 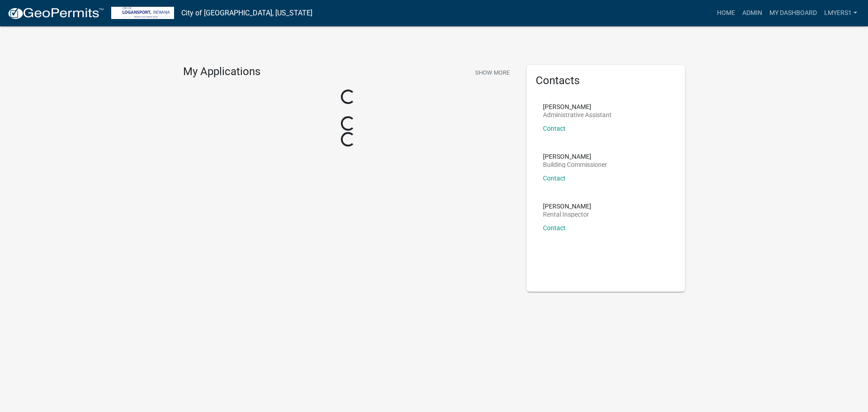 I want to click on h5: Contacts, so click(x=606, y=81).